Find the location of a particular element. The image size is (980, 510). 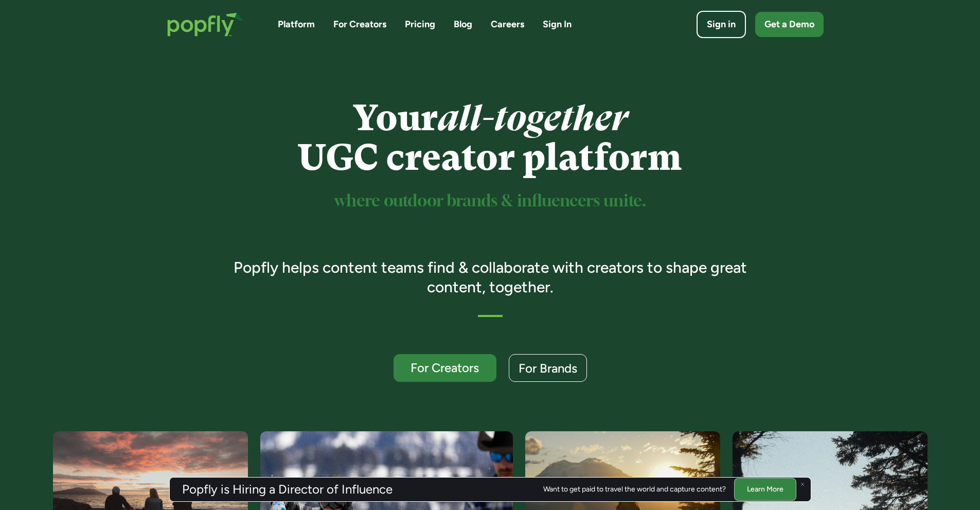

div: For Creators is located at coordinates (445, 367).